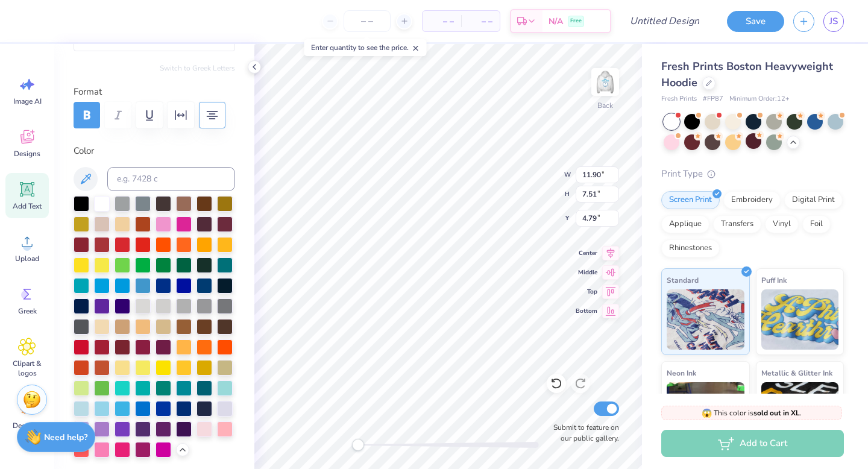 The width and height of the screenshot is (868, 469). Describe the element at coordinates (197, 68) in the screenshot. I see `button: Switch to Greek Letters` at that location.